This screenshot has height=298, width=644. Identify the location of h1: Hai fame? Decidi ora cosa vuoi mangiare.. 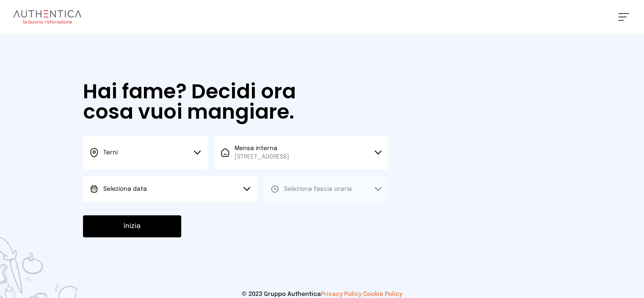
(198, 102).